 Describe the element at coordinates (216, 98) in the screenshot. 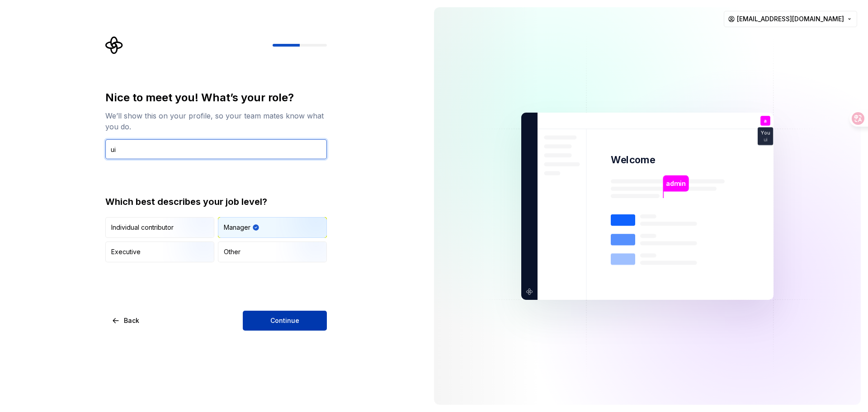

I see `div: Nice to meet you! What’s your role?` at that location.